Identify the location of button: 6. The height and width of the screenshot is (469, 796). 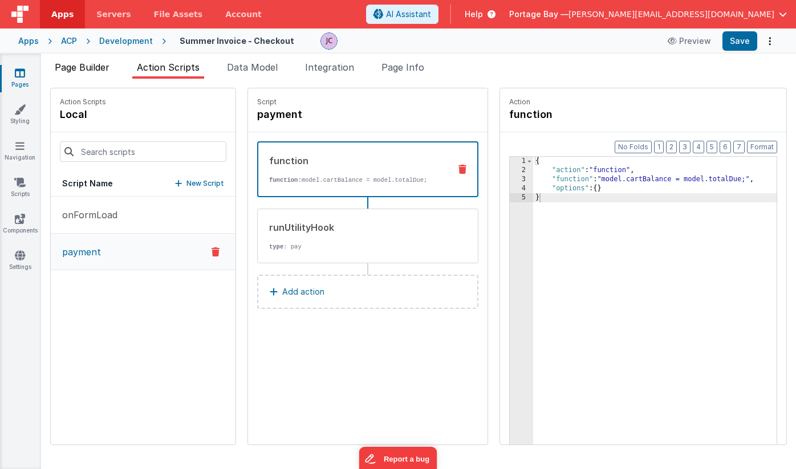
(725, 147).